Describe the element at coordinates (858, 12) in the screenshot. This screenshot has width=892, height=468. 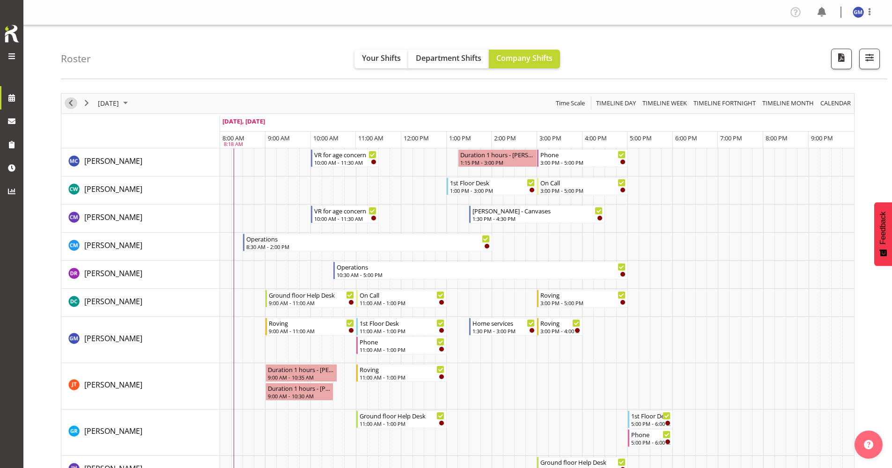
I see `img: gabriel-mckay-smith11662.jpg` at that location.